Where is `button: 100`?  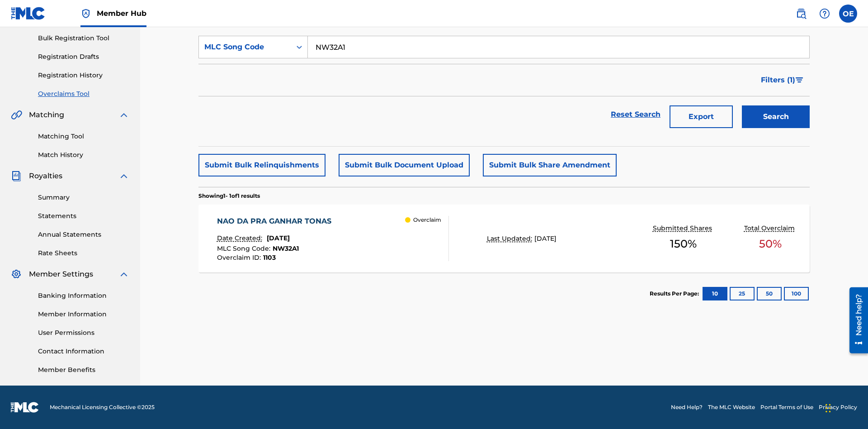 button: 100 is located at coordinates (796, 294).